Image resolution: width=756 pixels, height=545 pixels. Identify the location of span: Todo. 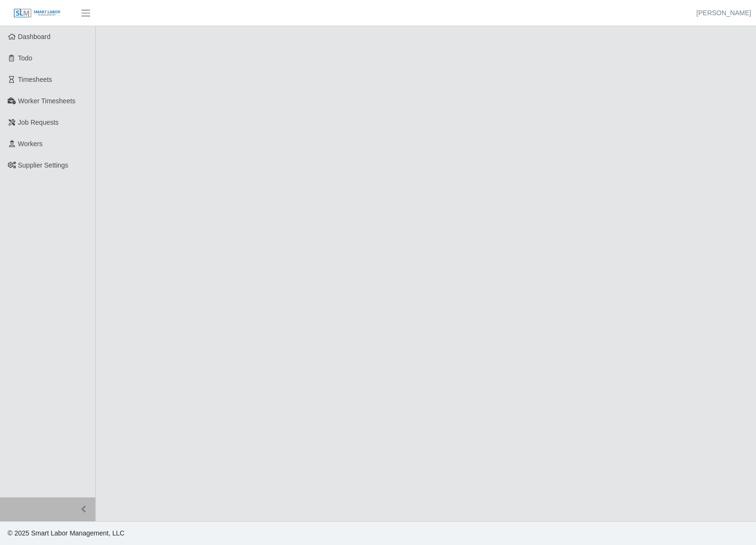
(25, 58).